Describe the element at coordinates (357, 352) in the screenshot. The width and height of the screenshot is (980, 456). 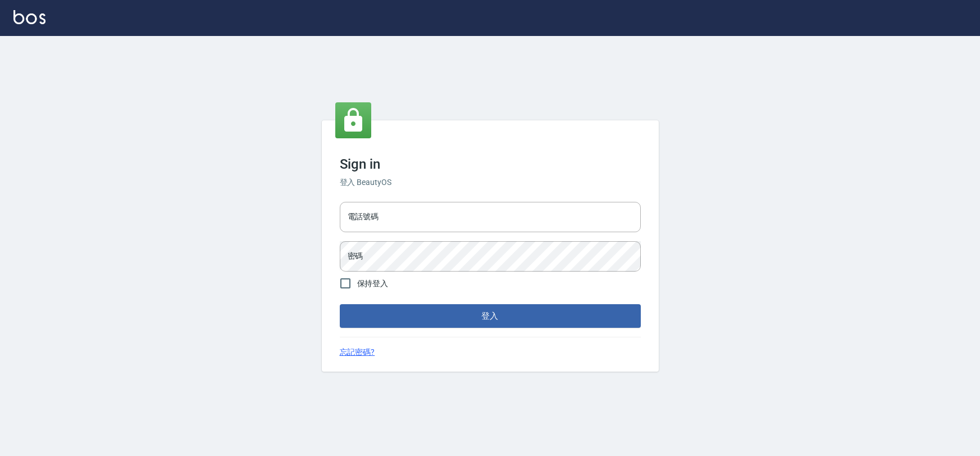
I see `a: 忘記密碼?` at that location.